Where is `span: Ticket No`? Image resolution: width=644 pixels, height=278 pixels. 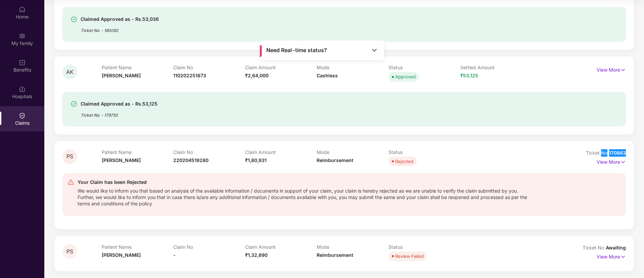
span: Ticket No is located at coordinates (594, 247).